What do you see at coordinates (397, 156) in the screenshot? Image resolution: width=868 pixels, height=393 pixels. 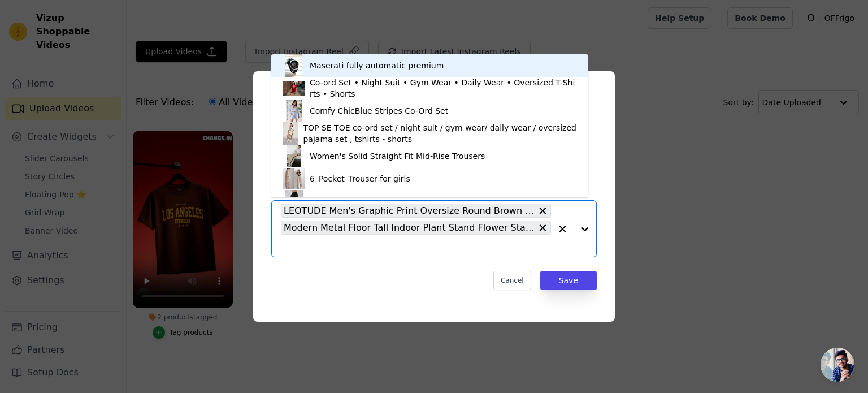 I see `div: Women's Solid Straight Fit Mid-Rise Trousers` at bounding box center [397, 156].